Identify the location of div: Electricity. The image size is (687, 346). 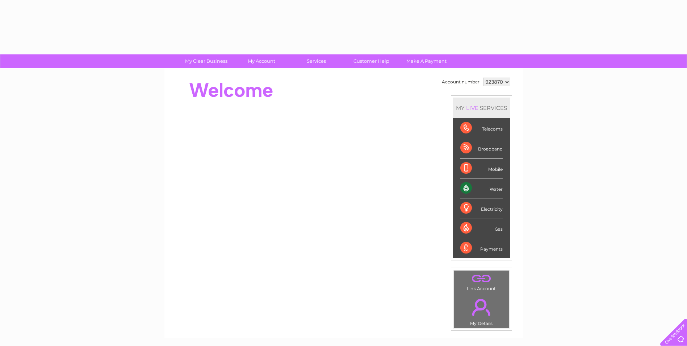
(482, 208).